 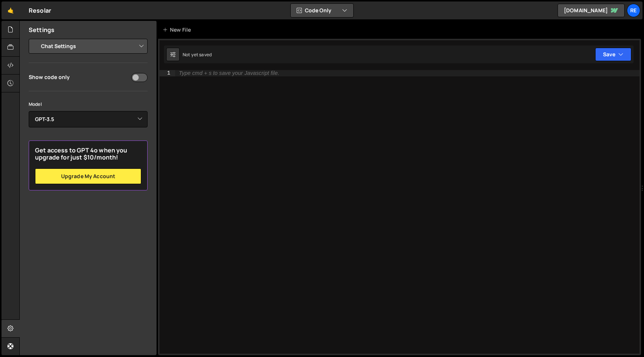 What do you see at coordinates (29, 15) in the screenshot?
I see `div: v 4.0.25` at bounding box center [29, 15].